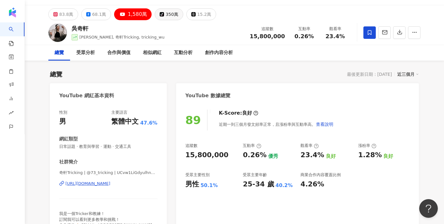 Image resolution: width=444 pixels, height=224 pixels. Describe the element at coordinates (335, 36) in the screenshot. I see `span: 23.4%` at that location.